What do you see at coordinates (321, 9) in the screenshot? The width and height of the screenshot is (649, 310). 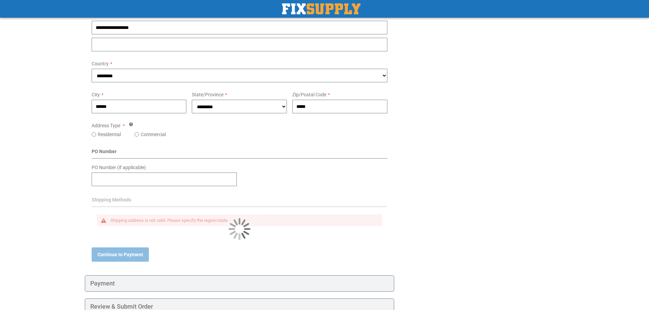 I see `img: Fix Industrial Supply` at bounding box center [321, 9].